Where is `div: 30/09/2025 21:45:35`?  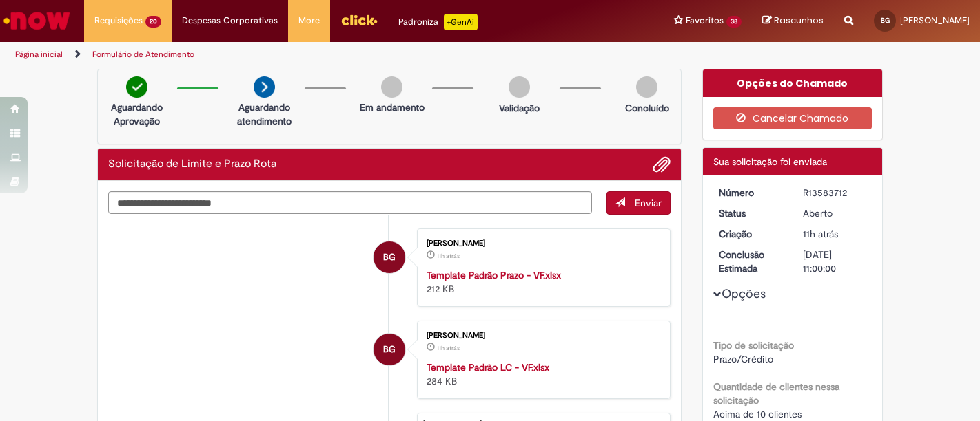 div: 30/09/2025 21:45:35 is located at coordinates (834, 234).